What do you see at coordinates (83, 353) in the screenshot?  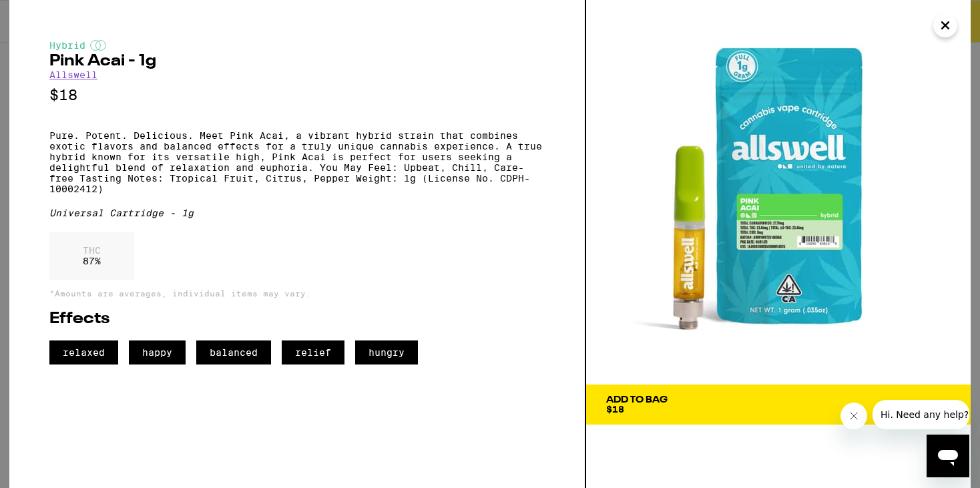 I see `span: relaxed` at bounding box center [83, 353].